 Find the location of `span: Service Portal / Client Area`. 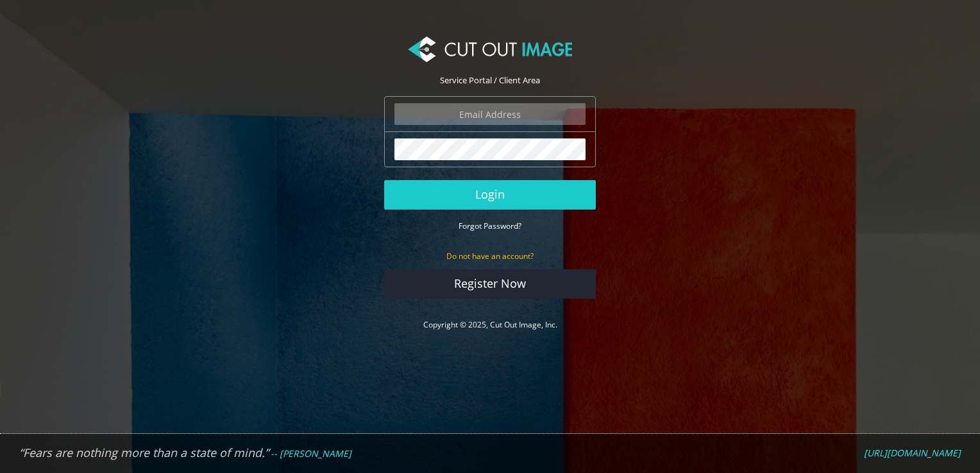

span: Service Portal / Client Area is located at coordinates (490, 80).